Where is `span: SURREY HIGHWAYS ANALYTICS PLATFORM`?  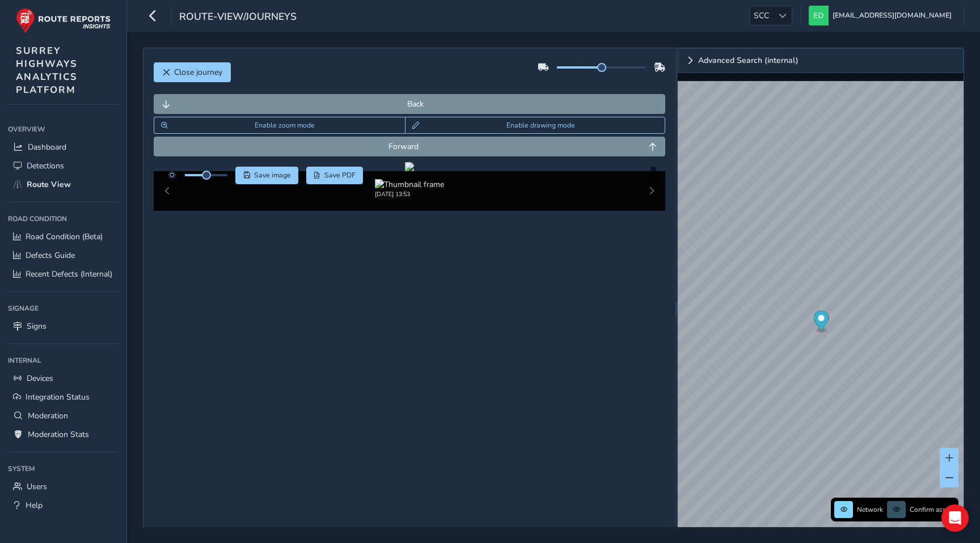
span: SURREY HIGHWAYS ANALYTICS PLATFORM is located at coordinates (46, 70).